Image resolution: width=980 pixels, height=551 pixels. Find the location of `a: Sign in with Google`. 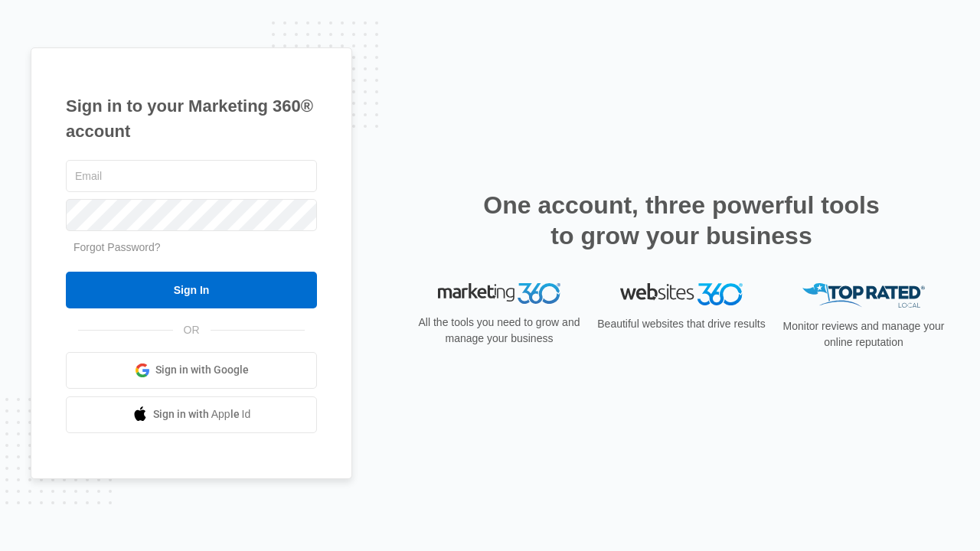

a: Sign in with Google is located at coordinates (191, 370).